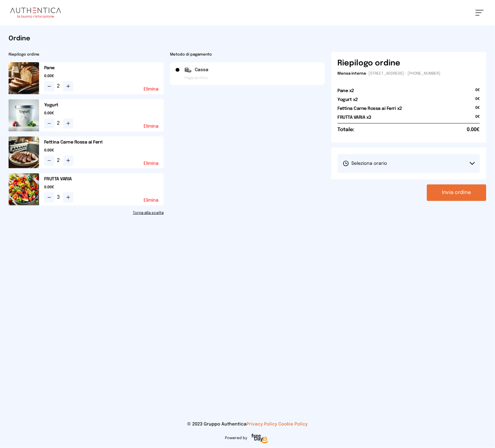 The height and width of the screenshot is (448, 495). What do you see at coordinates (104, 179) in the screenshot?
I see `h2: FRUTTA VARIA` at bounding box center [104, 179].